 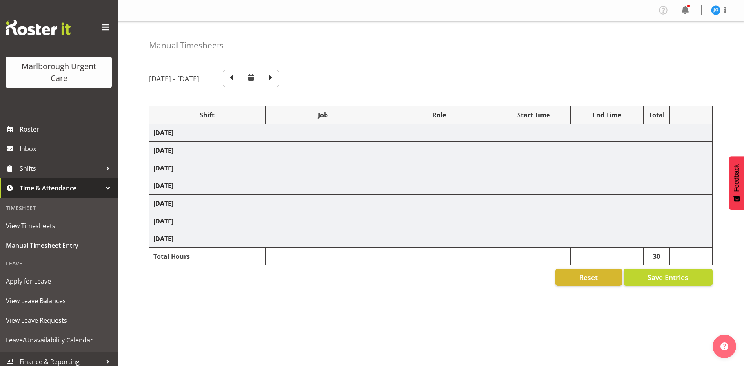 What do you see at coordinates (668, 277) in the screenshot?
I see `button: Save Entries` at bounding box center [668, 277].